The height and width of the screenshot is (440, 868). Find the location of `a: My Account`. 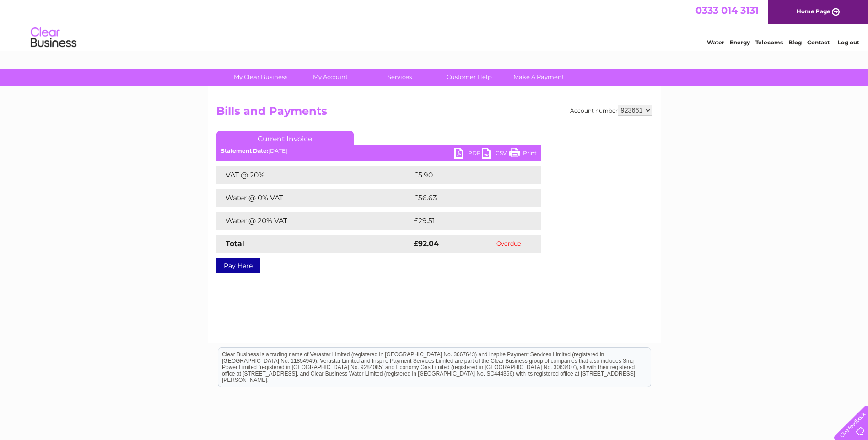

a: My Account is located at coordinates (330, 77).